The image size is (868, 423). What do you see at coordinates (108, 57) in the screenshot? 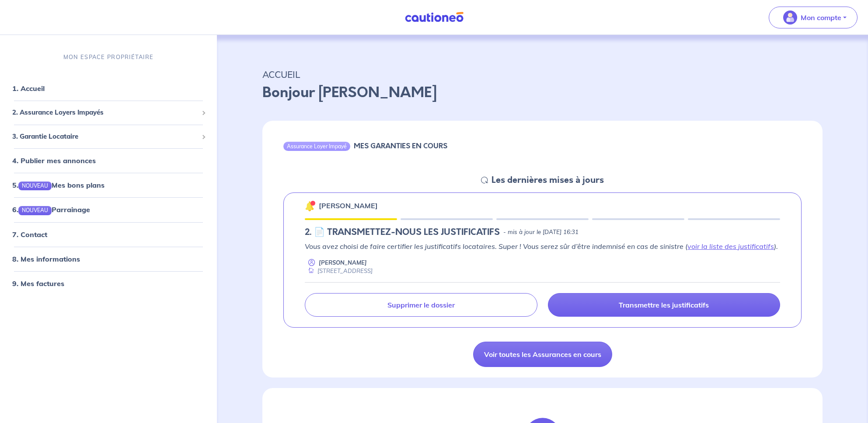
I see `p: MON ESPACE PROPRIÉTAIRE` at bounding box center [108, 57].